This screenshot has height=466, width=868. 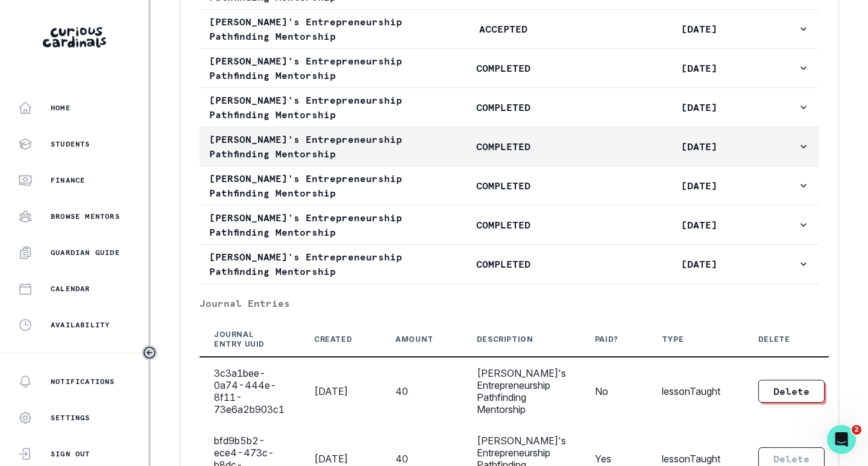 I want to click on div: Paid?, so click(x=607, y=340).